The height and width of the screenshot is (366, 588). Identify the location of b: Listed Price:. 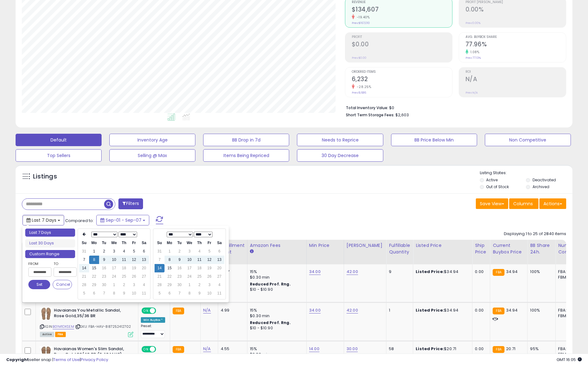
(430, 271).